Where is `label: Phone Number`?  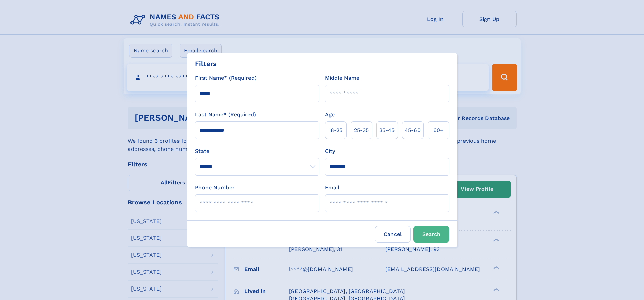
label: Phone Number is located at coordinates (214, 188).